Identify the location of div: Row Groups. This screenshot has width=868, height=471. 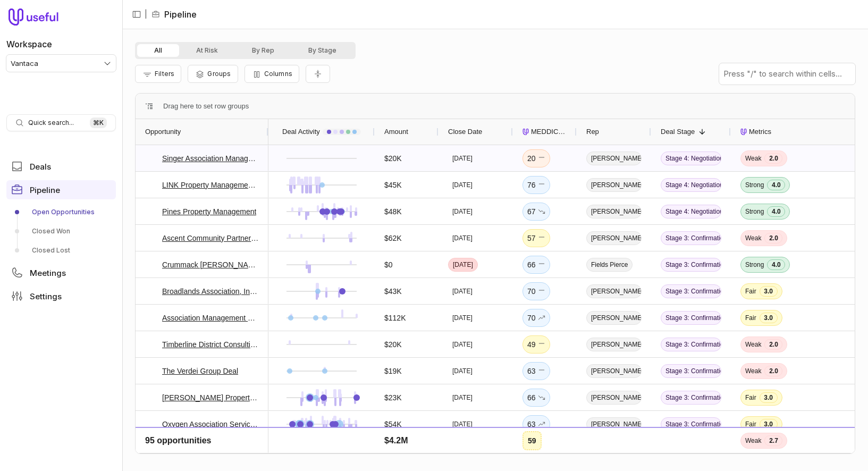
(205, 106).